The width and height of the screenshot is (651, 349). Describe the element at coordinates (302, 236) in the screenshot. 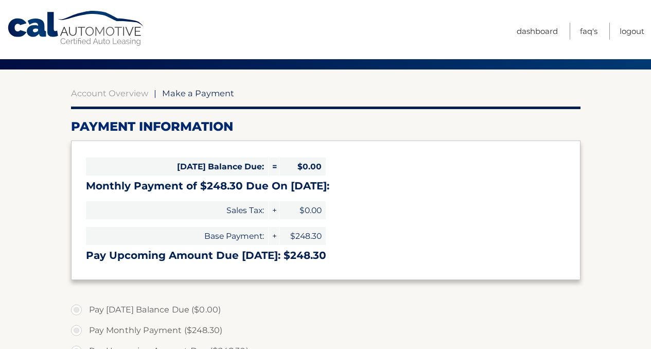

I see `span: $248.30` at that location.